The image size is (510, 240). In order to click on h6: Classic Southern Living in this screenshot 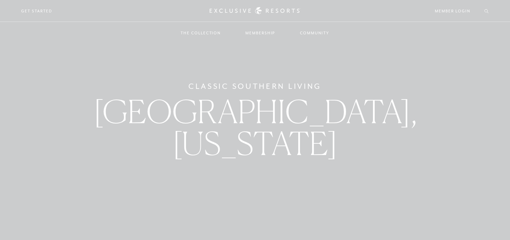, I will do `click(255, 86)`.